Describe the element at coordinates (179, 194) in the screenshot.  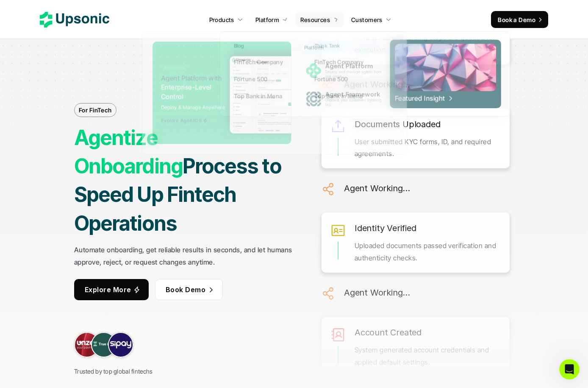
I see `strong: Process to Speed Up Fintech Operations` at that location.